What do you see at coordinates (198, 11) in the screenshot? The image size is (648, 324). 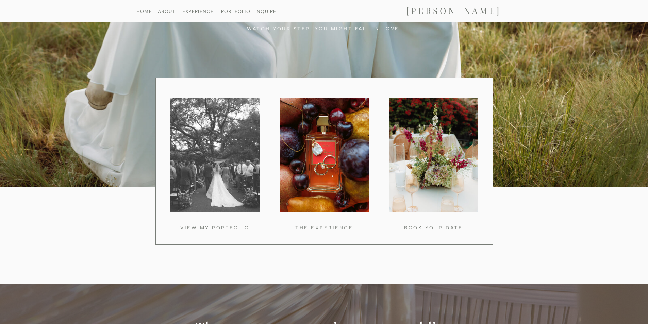 I see `nav: EXPERIENCE` at bounding box center [198, 11].